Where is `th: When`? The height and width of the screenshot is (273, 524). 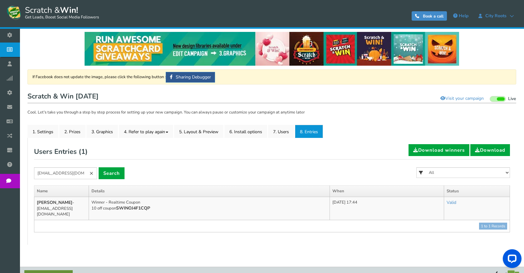 th: When is located at coordinates (387, 191).